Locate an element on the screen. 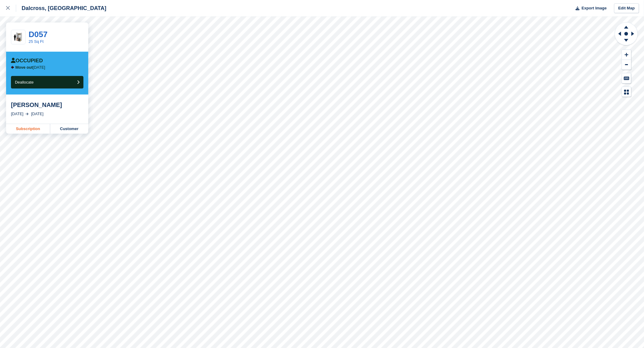  span: Export Image is located at coordinates (594, 8).